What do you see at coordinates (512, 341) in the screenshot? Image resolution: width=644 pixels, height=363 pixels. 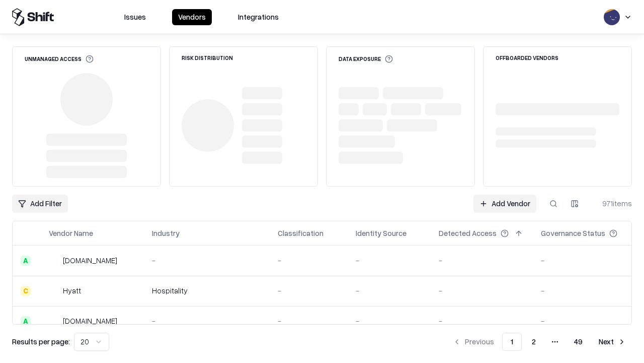 I see `button: 1` at bounding box center [512, 341].